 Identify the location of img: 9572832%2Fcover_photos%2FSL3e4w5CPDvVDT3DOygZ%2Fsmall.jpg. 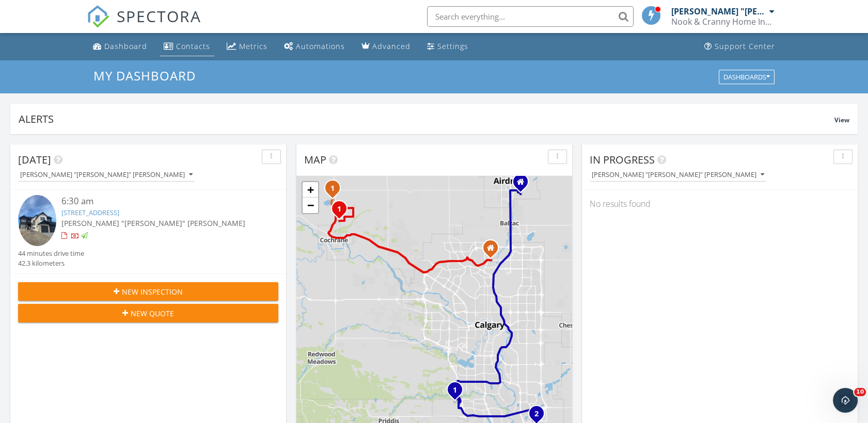
(37, 220).